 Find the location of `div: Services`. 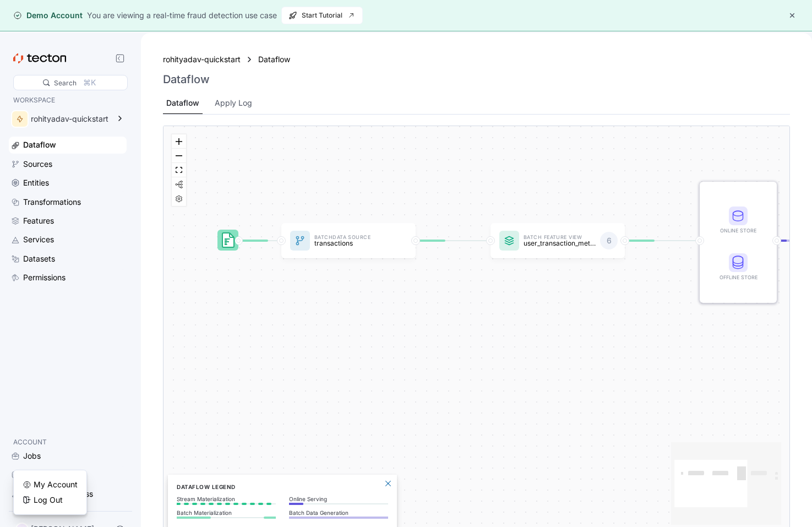

div: Services is located at coordinates (38, 240).